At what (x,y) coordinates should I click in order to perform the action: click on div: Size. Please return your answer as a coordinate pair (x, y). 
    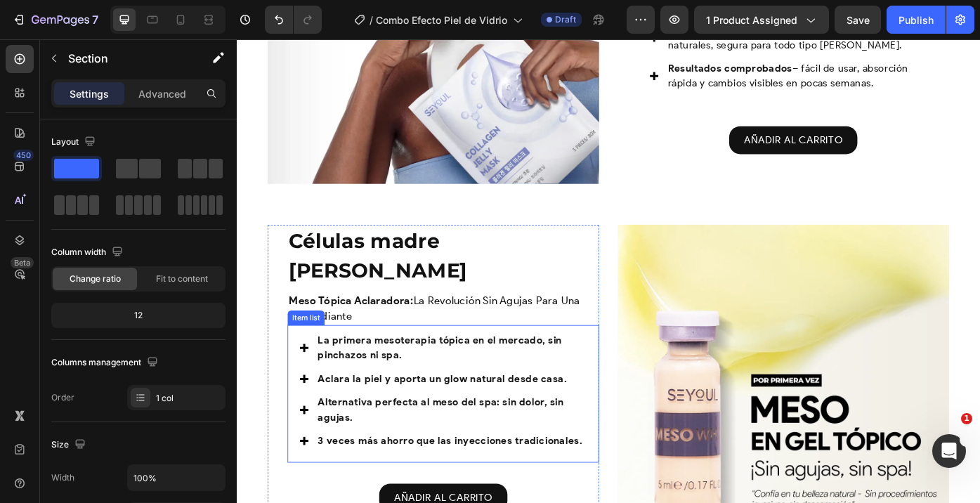
    Looking at the image, I should click on (69, 445).